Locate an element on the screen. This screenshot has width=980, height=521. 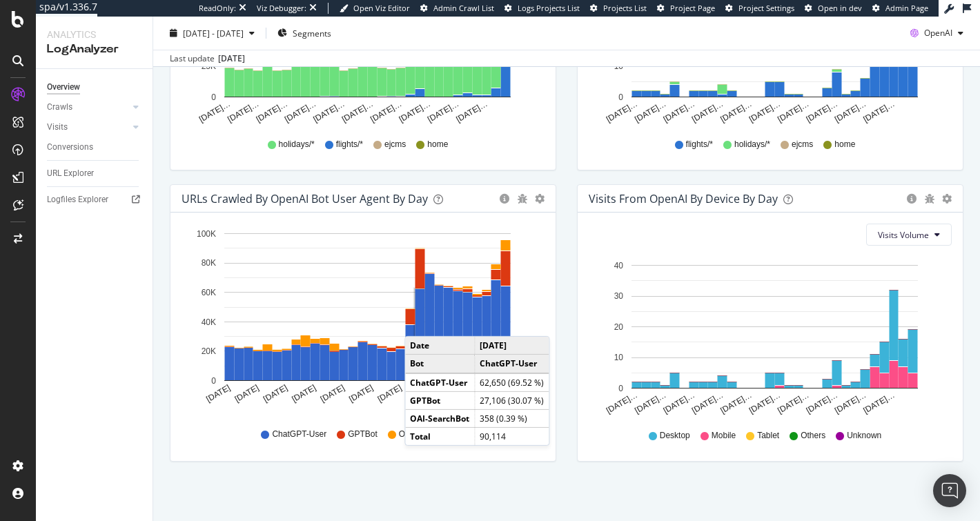
text: 40K is located at coordinates (208, 322).